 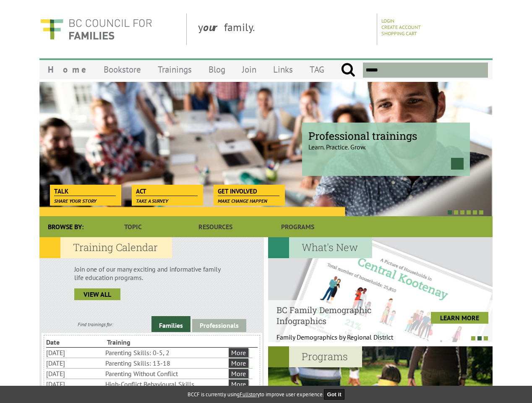 I want to click on p: Family Demographics by Regional District Th..., so click(x=339, y=341).